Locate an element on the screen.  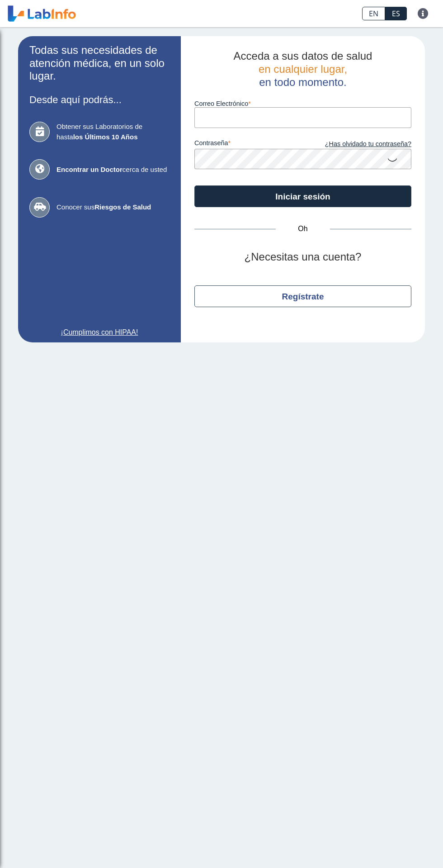
font: contraseña is located at coordinates (211, 143).